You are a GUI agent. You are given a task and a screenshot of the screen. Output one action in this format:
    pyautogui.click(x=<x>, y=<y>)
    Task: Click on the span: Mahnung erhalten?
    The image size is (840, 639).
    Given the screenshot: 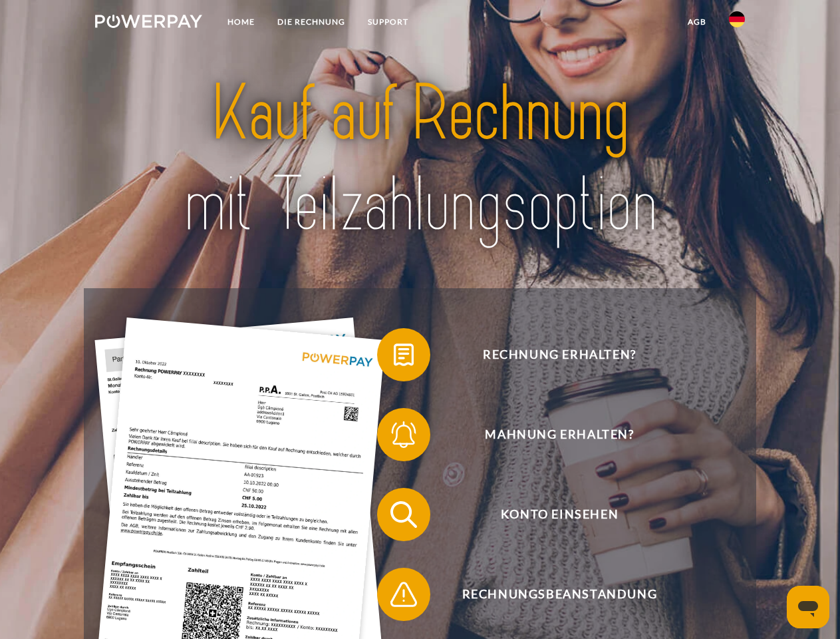 What is the action you would take?
    pyautogui.click(x=559, y=434)
    